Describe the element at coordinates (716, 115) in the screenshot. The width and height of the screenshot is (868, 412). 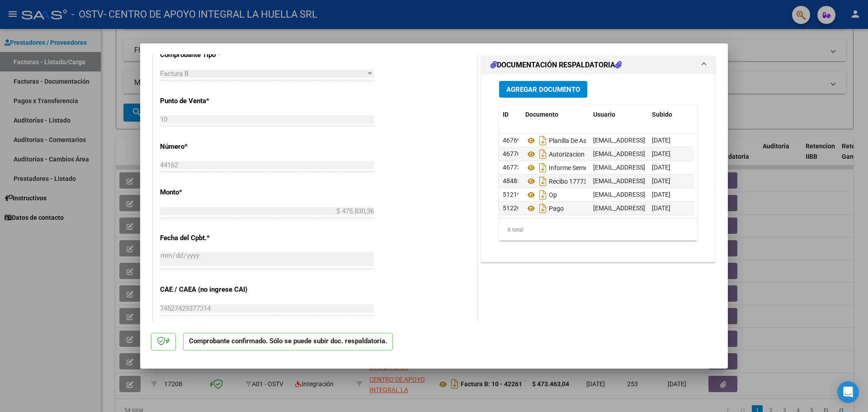
I see `datatable-header-cell: Acción` at that location.